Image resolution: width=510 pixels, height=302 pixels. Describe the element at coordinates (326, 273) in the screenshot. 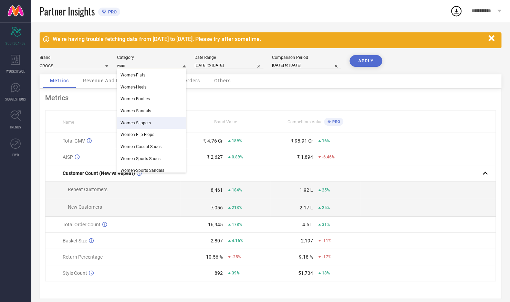

I see `span: 18%` at that location.